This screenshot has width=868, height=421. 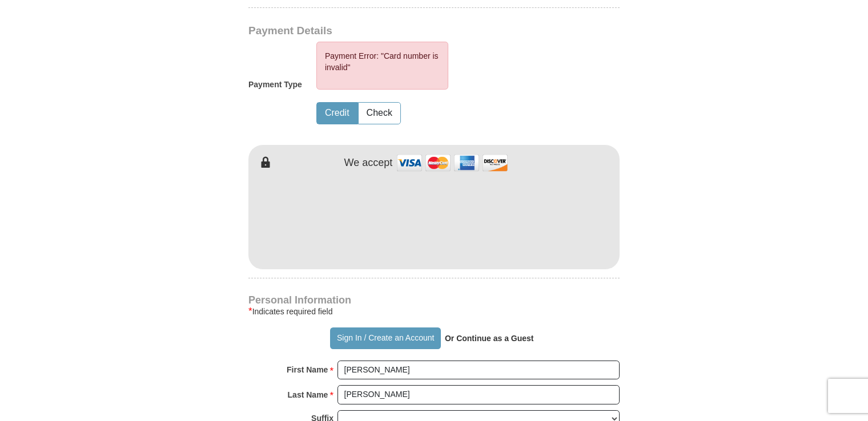 I want to click on button: Sign In / Create an Account, so click(x=385, y=339).